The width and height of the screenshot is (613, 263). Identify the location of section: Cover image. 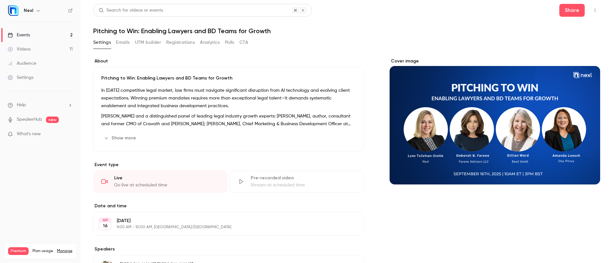
(495, 121).